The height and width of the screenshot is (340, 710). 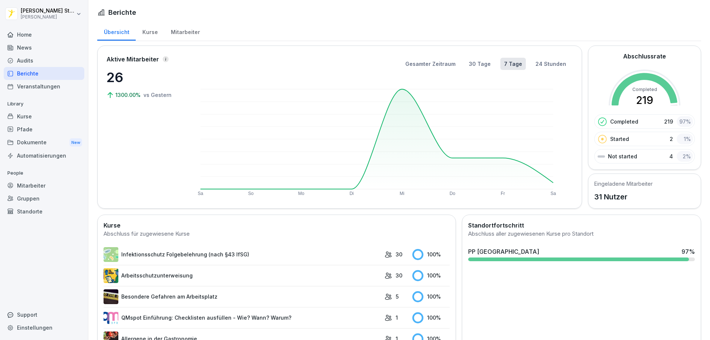 I want to click on a: News, so click(x=44, y=47).